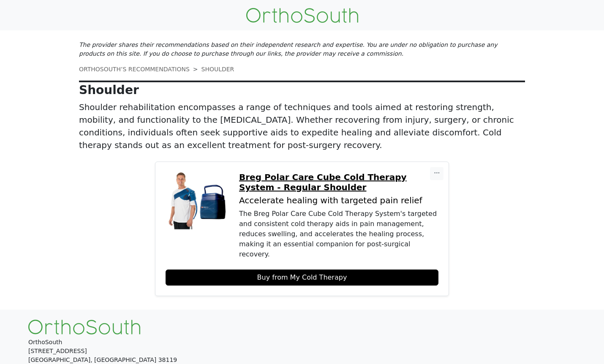 The width and height of the screenshot is (604, 364). What do you see at coordinates (302, 277) in the screenshot?
I see `a: Buy from My Cold Therapy` at bounding box center [302, 277].